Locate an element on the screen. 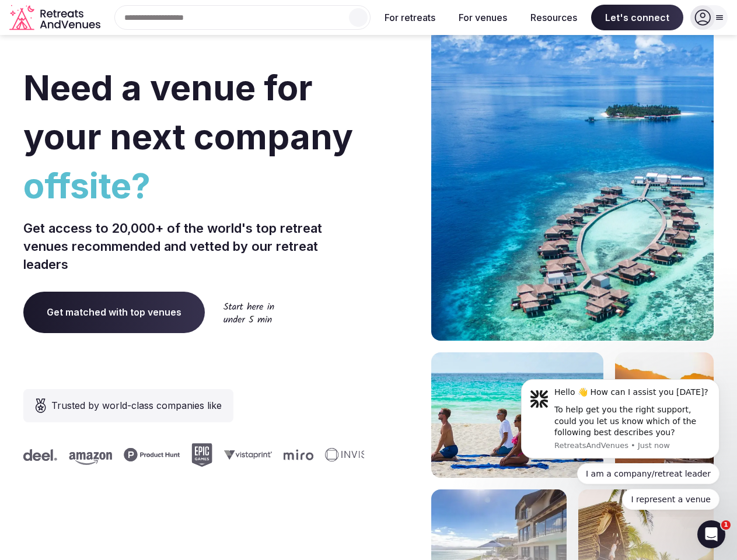  button: For venues is located at coordinates (482, 17).